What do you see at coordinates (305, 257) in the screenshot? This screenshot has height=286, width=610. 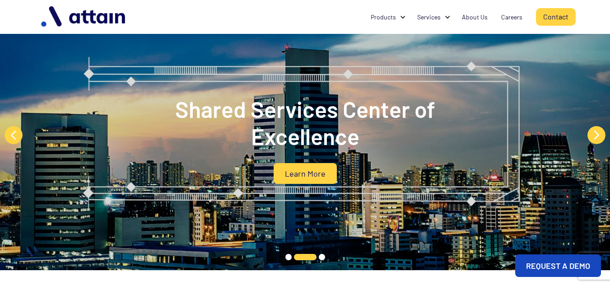 I see `button: 2 of 3` at bounding box center [305, 257].